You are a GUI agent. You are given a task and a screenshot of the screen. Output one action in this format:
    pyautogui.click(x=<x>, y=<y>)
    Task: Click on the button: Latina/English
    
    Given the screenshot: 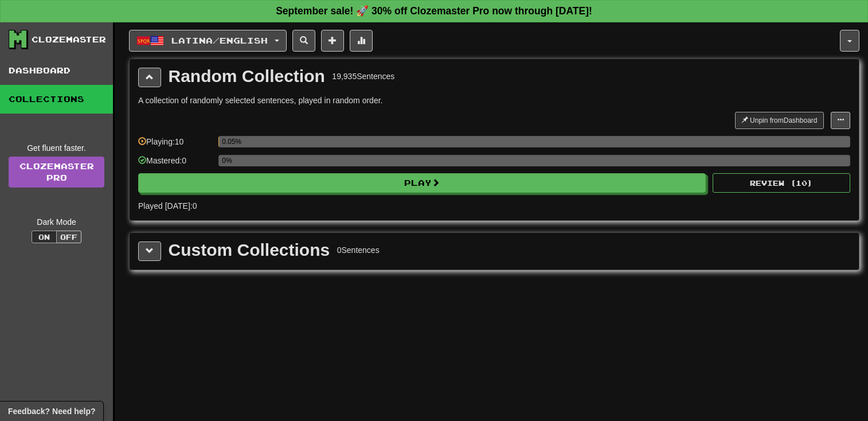 What is the action you would take?
    pyautogui.click(x=207, y=40)
    